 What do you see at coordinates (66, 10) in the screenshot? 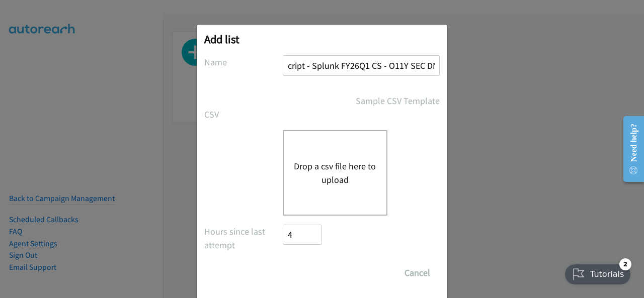
I see `upt-list-badge: 2` at bounding box center [66, 10].